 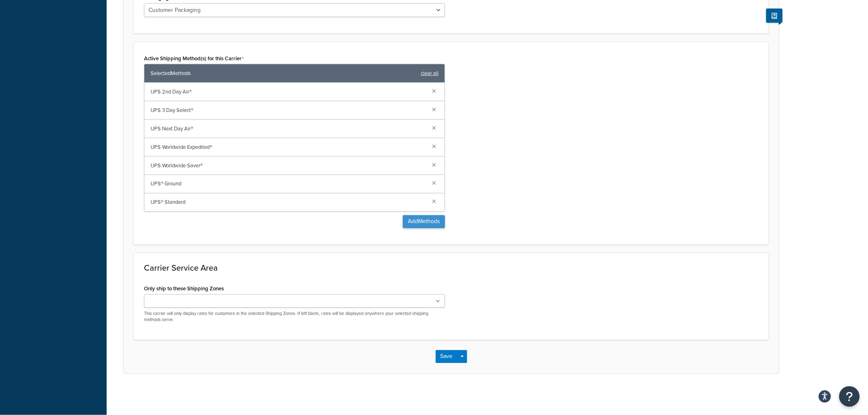 I want to click on label: Only ship to these Shipping Zones, so click(x=184, y=289).